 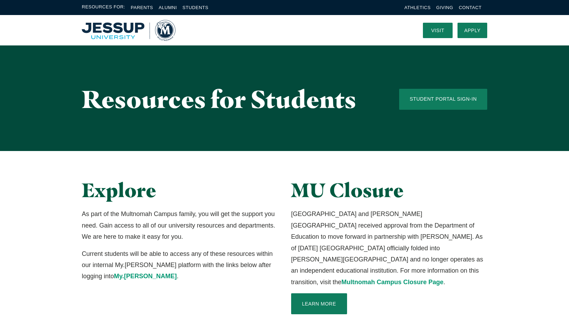 What do you see at coordinates (195, 7) in the screenshot?
I see `a: Students` at bounding box center [195, 7].